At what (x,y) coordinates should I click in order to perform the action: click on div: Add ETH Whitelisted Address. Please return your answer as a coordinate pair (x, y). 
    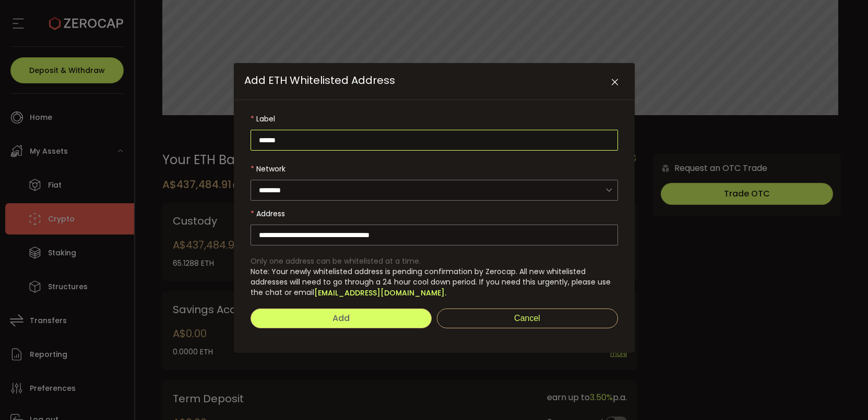
    Looking at the image, I should click on (434, 208).